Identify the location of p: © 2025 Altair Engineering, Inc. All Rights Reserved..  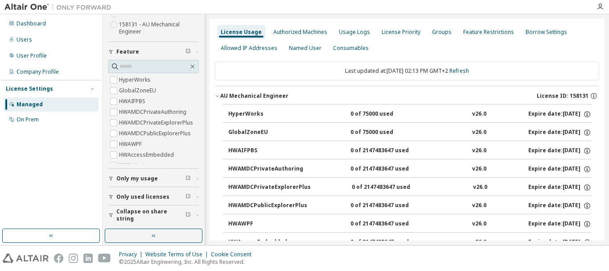
(188, 261).